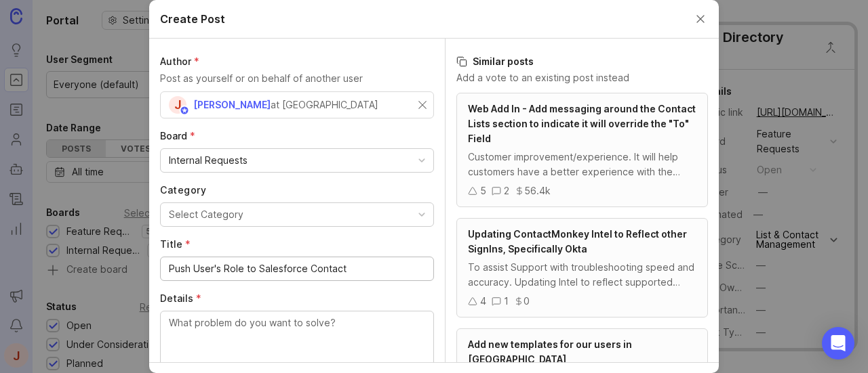 This screenshot has width=868, height=373. I want to click on div: Open Intercom Messenger, so click(838, 344).